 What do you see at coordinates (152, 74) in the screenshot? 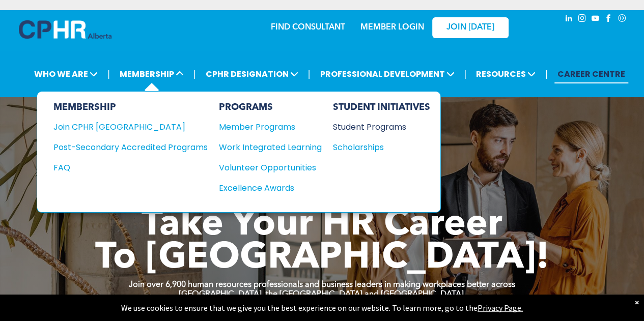
I see `span: MEMBERSHIP` at bounding box center [152, 74].